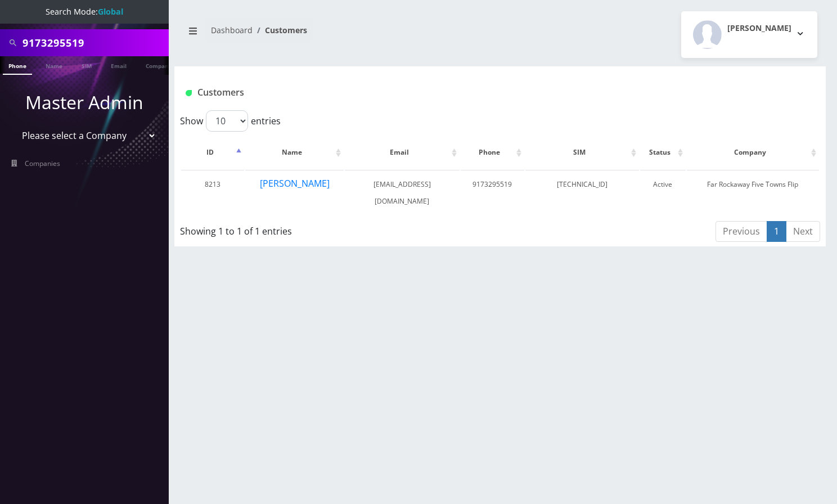 The height and width of the screenshot is (504, 837). Describe the element at coordinates (94, 43) in the screenshot. I see `input: Search All Companies` at that location.